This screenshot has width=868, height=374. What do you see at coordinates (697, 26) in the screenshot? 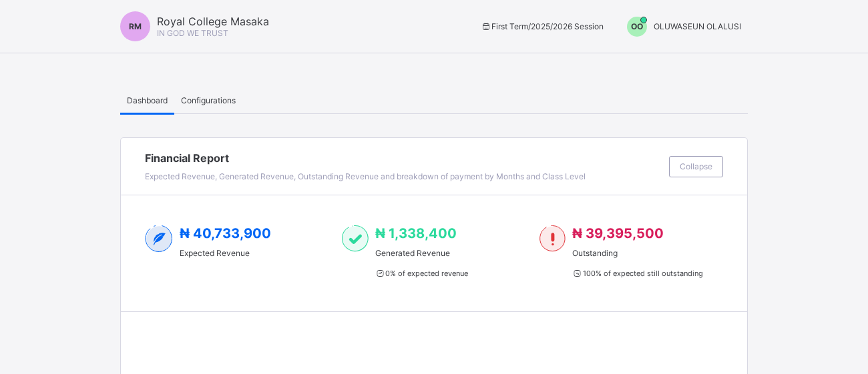
I see `span: OLUWASEUN OLALUSI` at bounding box center [697, 26].